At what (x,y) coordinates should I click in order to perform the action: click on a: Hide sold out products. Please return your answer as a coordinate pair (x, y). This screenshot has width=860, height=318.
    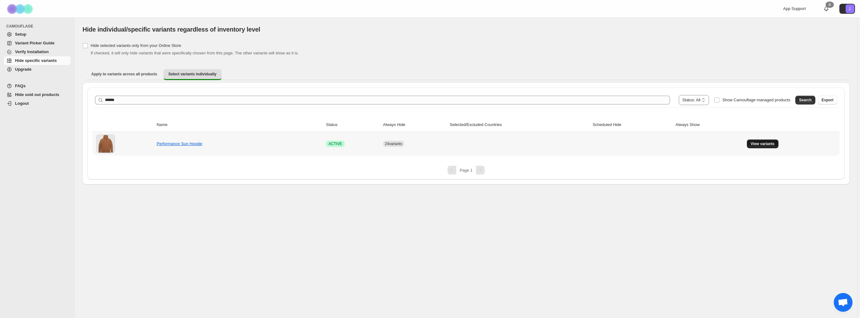
    Looking at the image, I should click on (37, 95).